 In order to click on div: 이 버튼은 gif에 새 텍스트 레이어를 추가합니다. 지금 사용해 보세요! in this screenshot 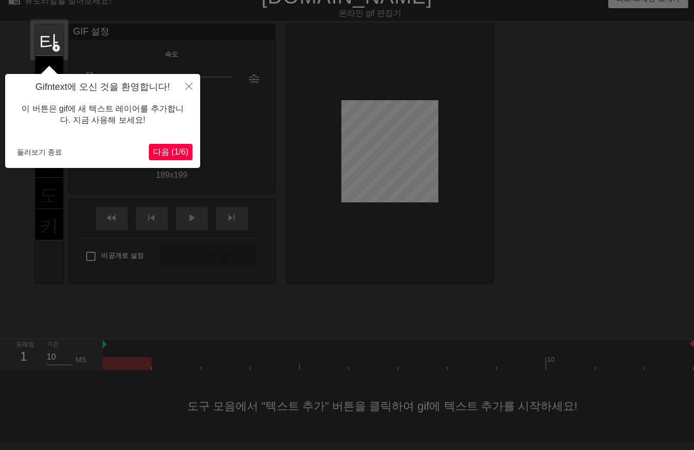, I will do `click(103, 115)`.